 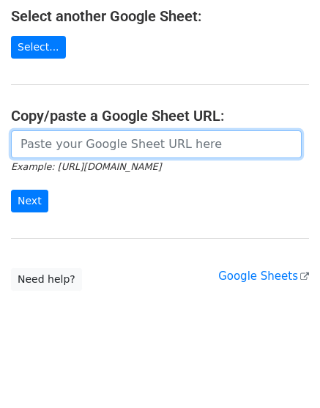 I want to click on a: Google Sheets, so click(x=263, y=276).